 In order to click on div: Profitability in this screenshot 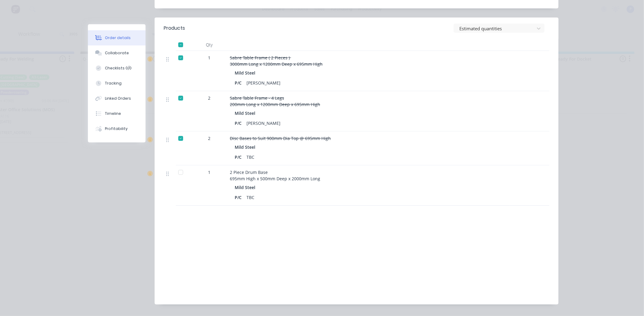, I will do `click(116, 129)`.